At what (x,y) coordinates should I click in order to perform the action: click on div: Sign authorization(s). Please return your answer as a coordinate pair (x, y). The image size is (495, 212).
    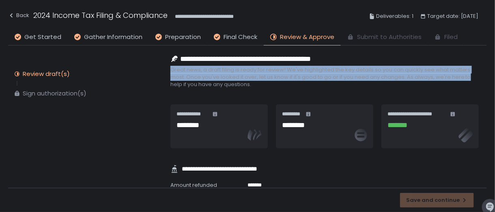
    Looking at the image, I should click on (54, 93).